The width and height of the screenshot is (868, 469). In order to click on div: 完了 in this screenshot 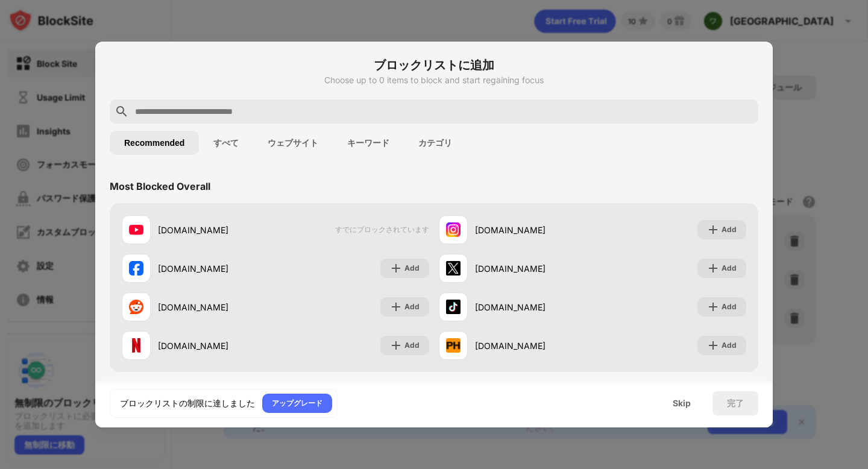, I will do `click(735, 403)`.